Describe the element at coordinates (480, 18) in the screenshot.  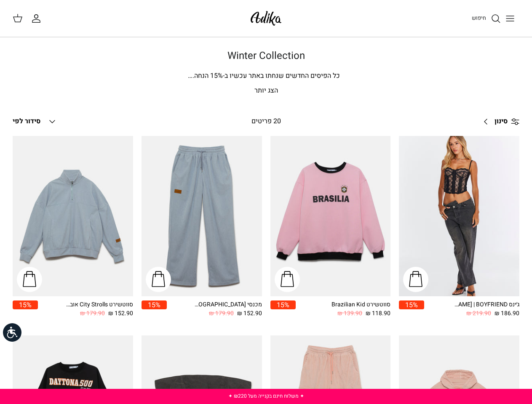
I see `span: חיפוש` at that location.